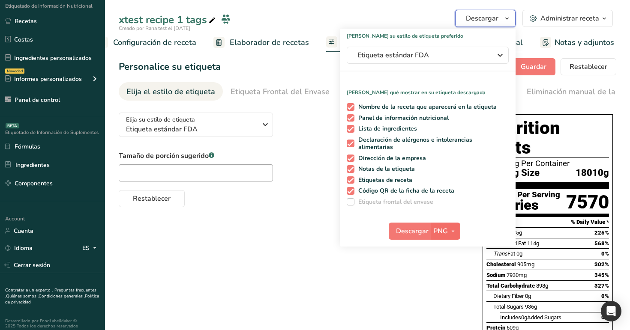  What do you see at coordinates (601, 233) in the screenshot?
I see `span: 225%` at bounding box center [601, 233].